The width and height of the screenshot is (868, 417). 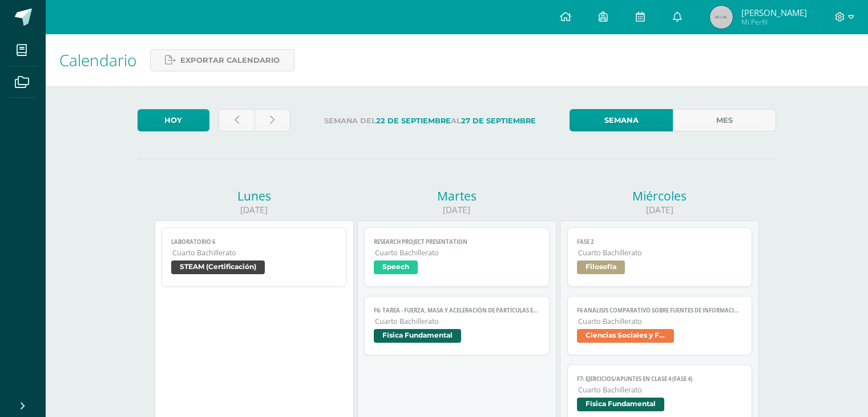 I want to click on label: Semana del al, so click(x=430, y=121).